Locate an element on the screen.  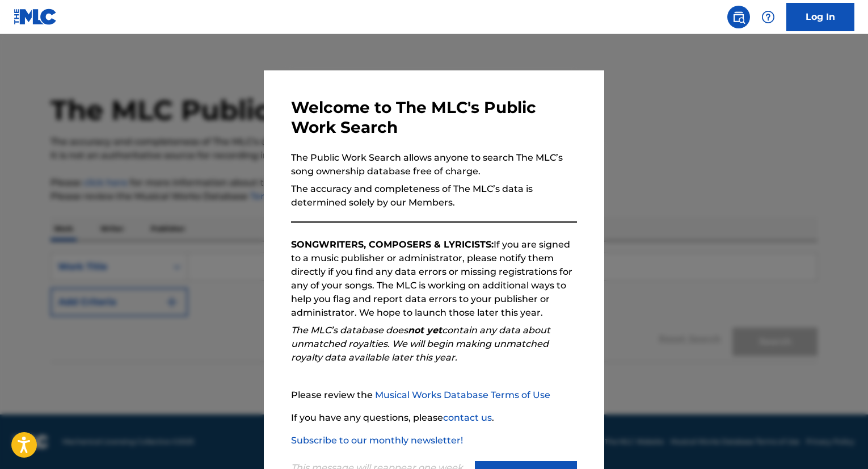
p: The Public Work Search allows anyone to search The MLC’s song ownership database free of charge. is located at coordinates (434, 164).